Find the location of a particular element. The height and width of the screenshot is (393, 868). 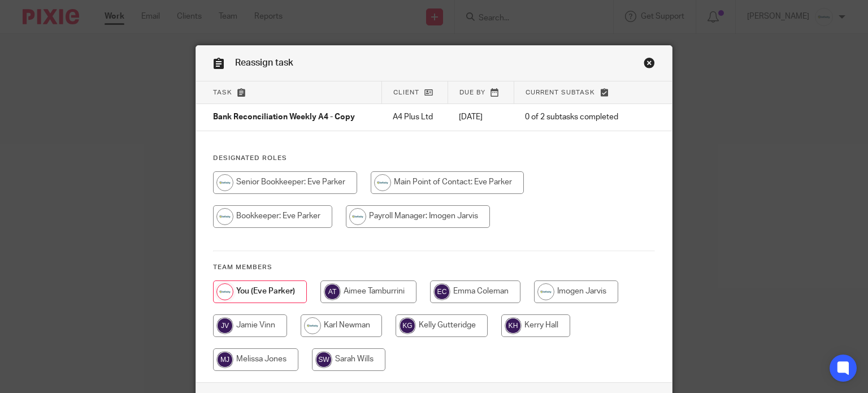

a: Close this dialog window is located at coordinates (649, 64).